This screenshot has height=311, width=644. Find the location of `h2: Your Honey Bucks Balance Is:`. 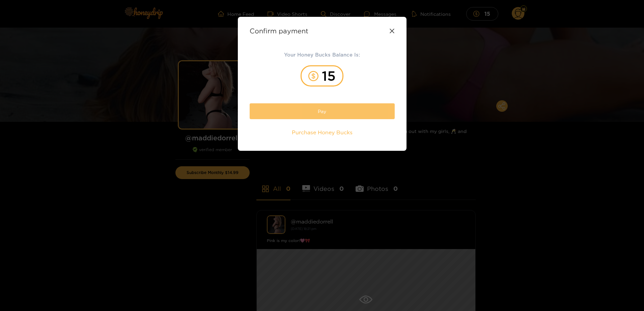

h2: Your Honey Bucks Balance Is: is located at coordinates (322, 54).